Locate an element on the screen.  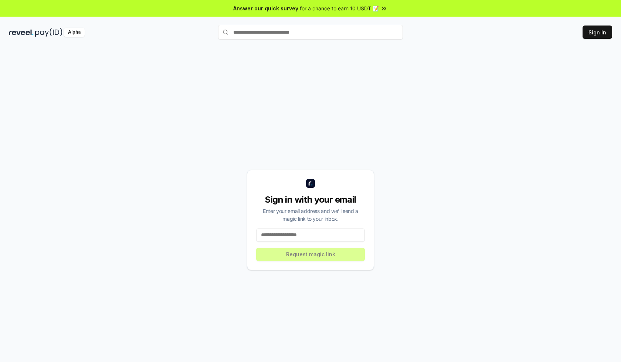
div: Alpha is located at coordinates (74, 32).